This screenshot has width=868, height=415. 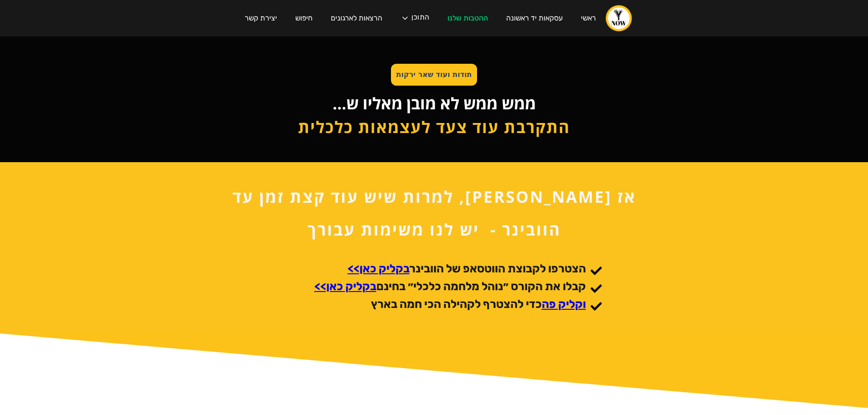 I want to click on a: עסקאות יד ראשונה, so click(x=535, y=19).